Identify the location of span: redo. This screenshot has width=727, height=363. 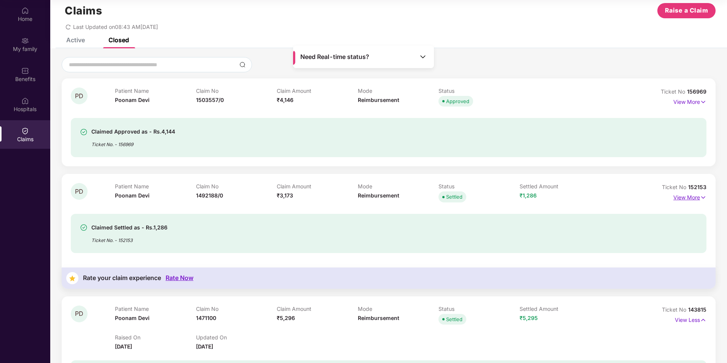
(68, 27).